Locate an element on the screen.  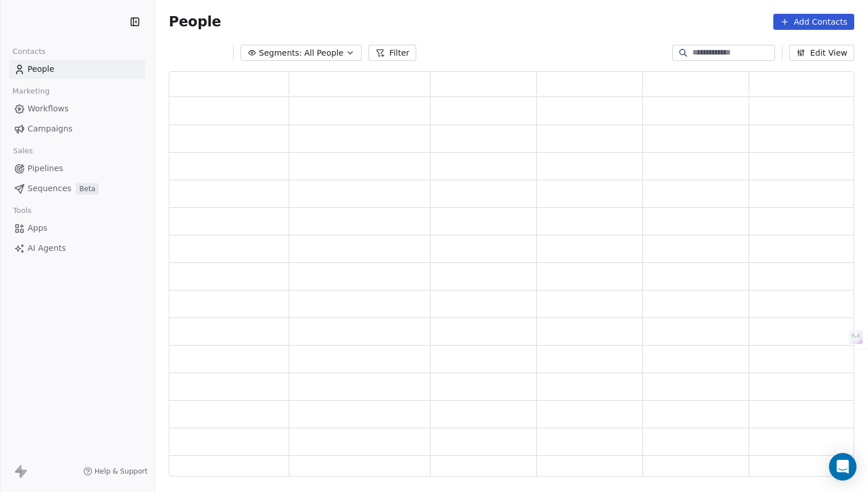
span: Sequences is located at coordinates (50, 189).